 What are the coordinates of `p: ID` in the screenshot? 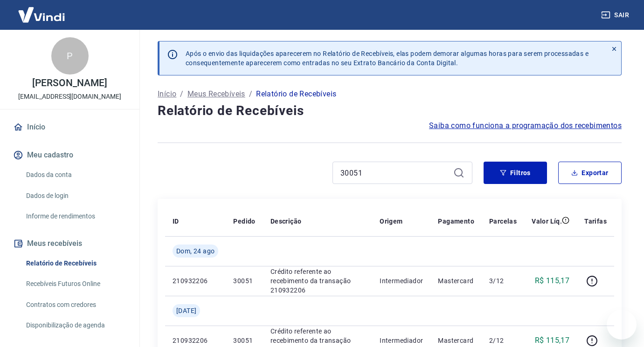 It's located at (176, 221).